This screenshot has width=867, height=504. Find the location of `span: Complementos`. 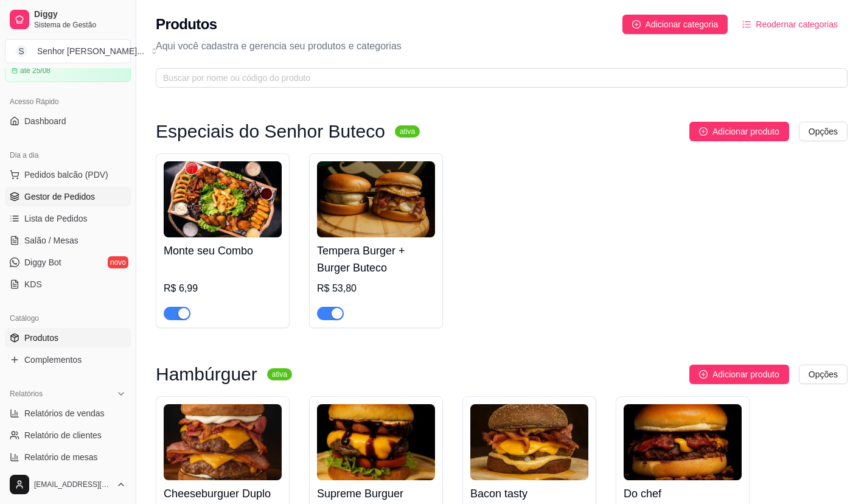

span: Complementos is located at coordinates (53, 360).